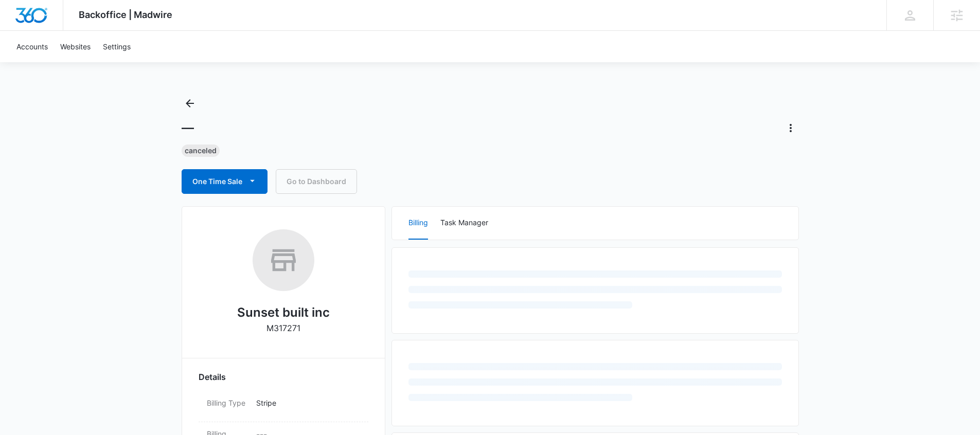  I want to click on div: Canceled, so click(200, 151).